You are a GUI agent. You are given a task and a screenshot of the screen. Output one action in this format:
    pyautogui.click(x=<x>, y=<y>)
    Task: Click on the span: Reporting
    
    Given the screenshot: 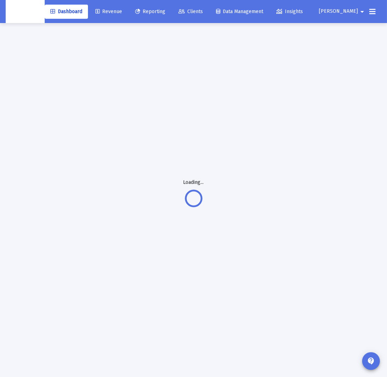 What is the action you would take?
    pyautogui.click(x=150, y=11)
    